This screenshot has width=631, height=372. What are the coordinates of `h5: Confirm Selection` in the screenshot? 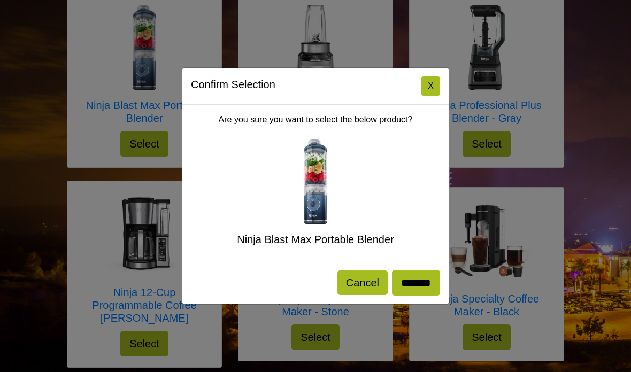 It's located at (233, 85).